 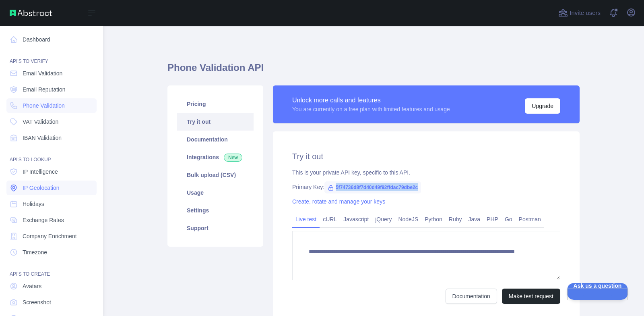 What do you see at coordinates (371, 109) in the screenshot?
I see `div: You are currently on a free plan with limited features and usage` at bounding box center [371, 109].